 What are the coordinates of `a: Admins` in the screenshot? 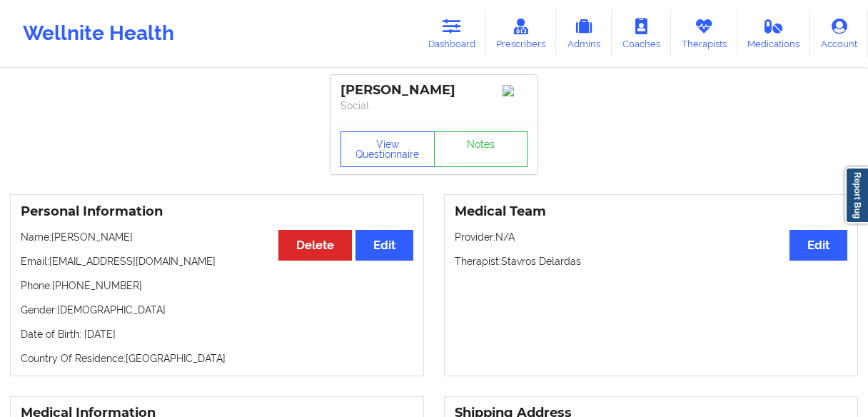 It's located at (584, 33).